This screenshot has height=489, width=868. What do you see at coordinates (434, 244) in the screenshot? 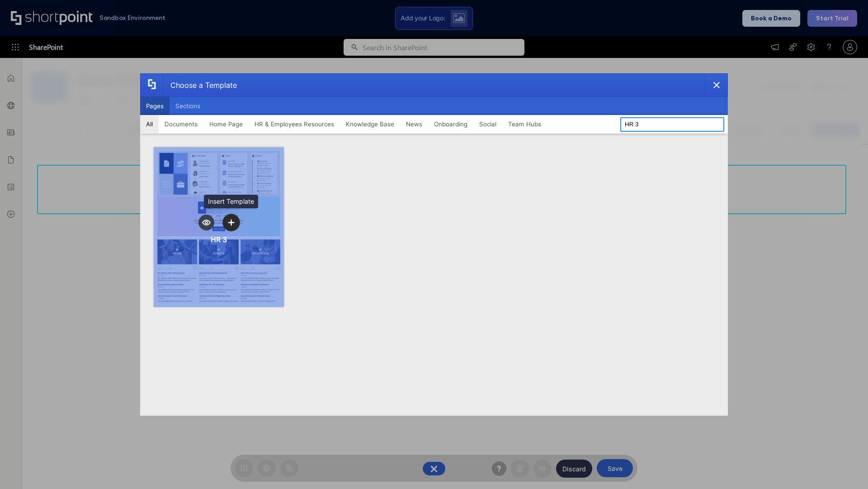
I see `div: template selector` at bounding box center [434, 244].